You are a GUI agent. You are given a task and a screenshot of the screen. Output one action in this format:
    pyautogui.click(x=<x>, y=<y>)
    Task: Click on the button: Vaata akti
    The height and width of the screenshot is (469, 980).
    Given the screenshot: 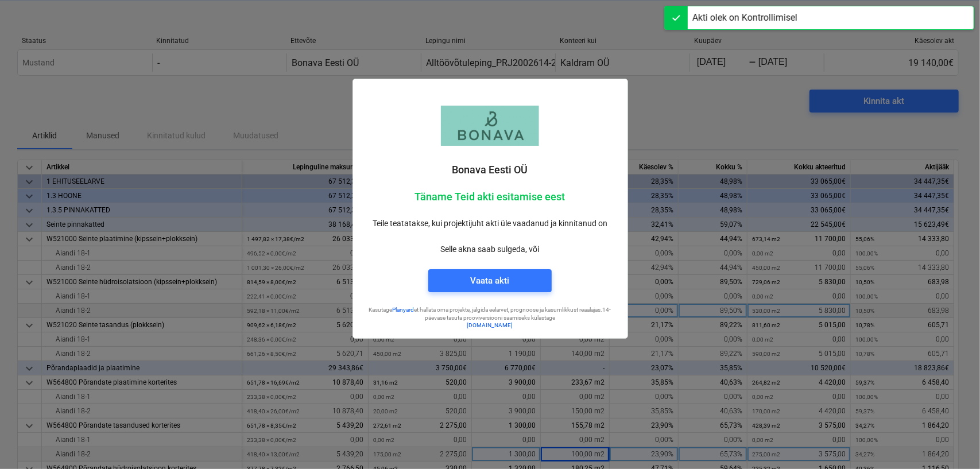 What is the action you would take?
    pyautogui.click(x=490, y=281)
    